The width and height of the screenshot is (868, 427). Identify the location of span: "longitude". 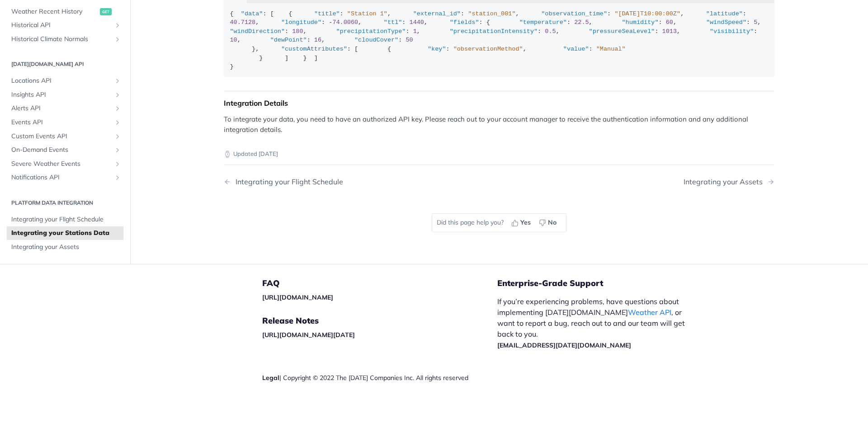
(301, 22).